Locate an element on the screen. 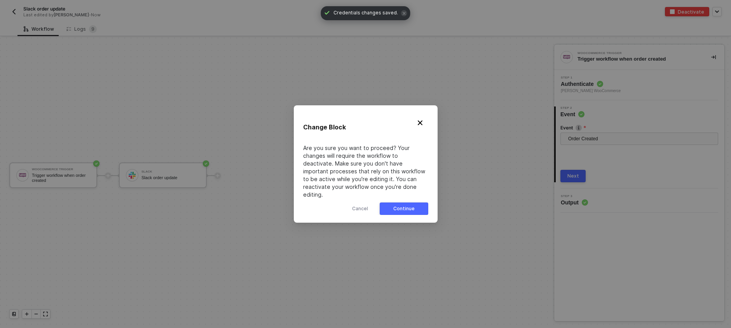 The height and width of the screenshot is (328, 731). label: Event is located at coordinates (639, 127).